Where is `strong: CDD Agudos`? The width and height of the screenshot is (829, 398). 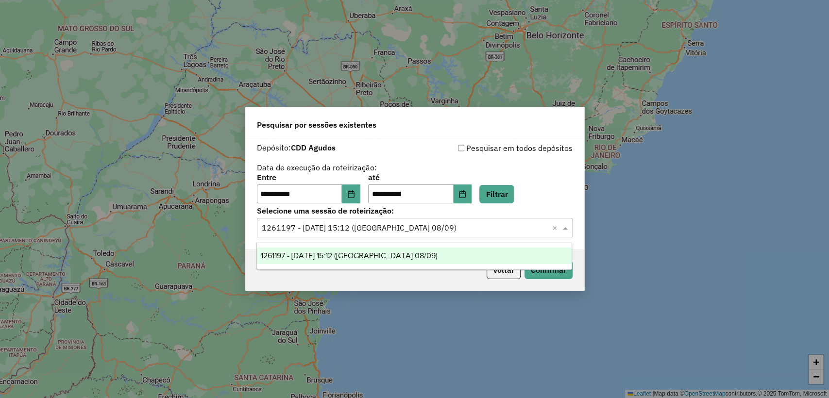 strong: CDD Agudos is located at coordinates (313, 148).